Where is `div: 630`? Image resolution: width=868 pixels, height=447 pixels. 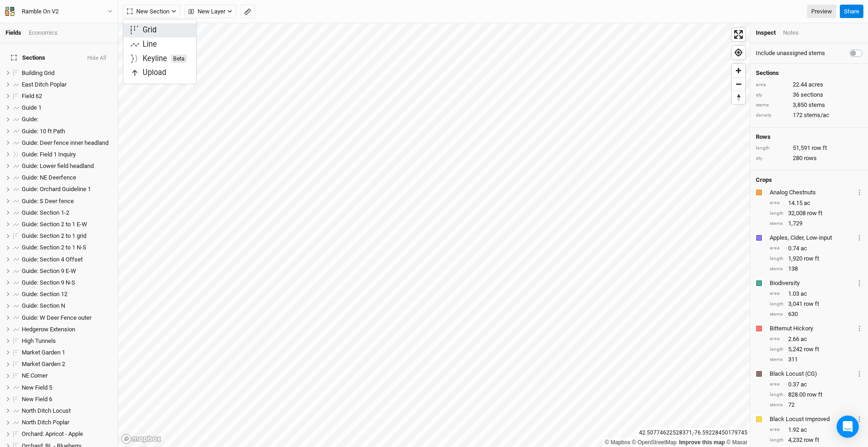 div: 630 is located at coordinates (816, 313).